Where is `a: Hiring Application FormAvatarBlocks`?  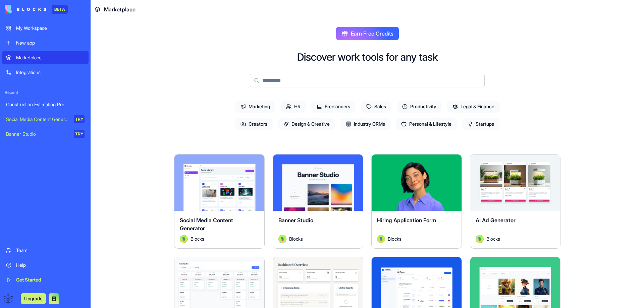 a: Hiring Application FormAvatarBlocks is located at coordinates (417, 201).